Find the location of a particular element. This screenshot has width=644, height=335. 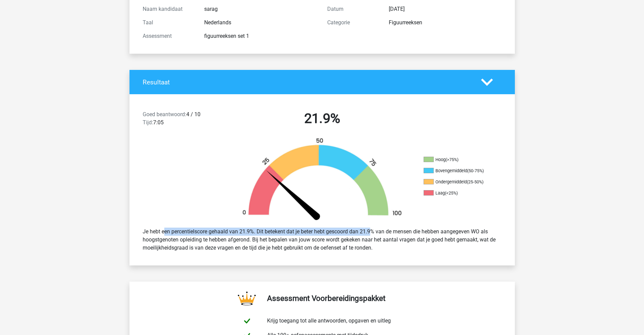

div: Taal is located at coordinates (168, 22).